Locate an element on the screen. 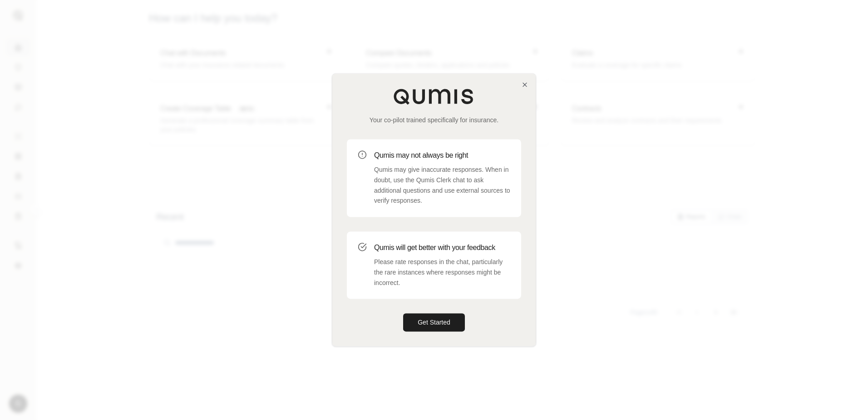  p: Your co-pilot trained specifically for insurance. is located at coordinates (434, 120).